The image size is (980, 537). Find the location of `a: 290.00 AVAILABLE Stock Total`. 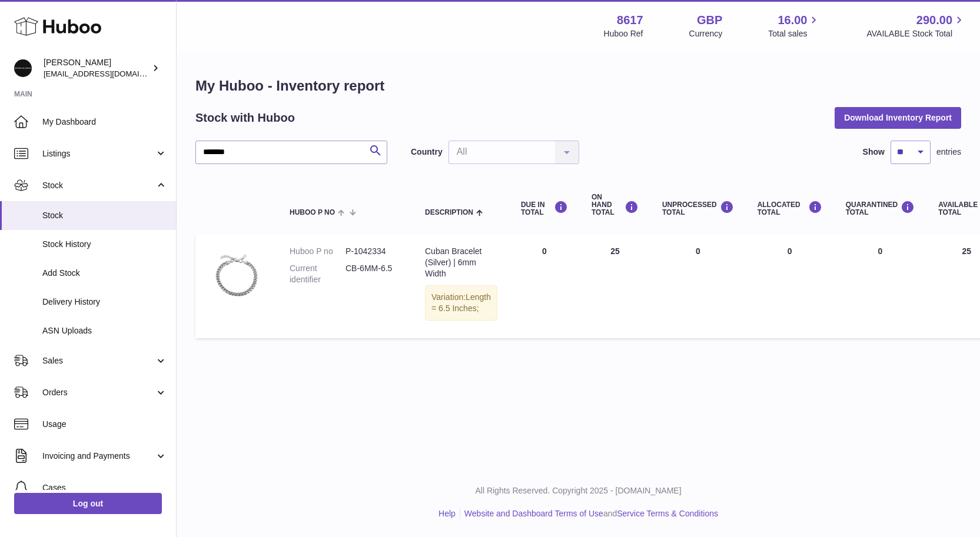

a: 290.00 AVAILABLE Stock Total is located at coordinates (916, 26).